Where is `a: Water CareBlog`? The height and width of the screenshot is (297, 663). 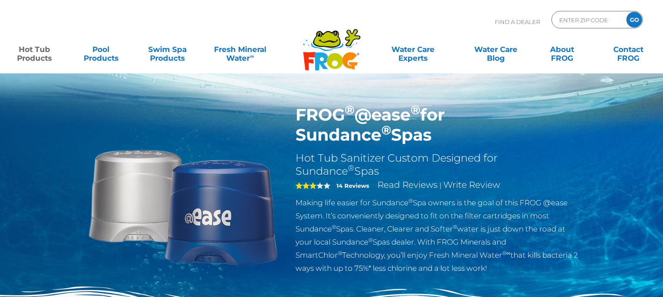 a: Water CareBlog is located at coordinates (496, 49).